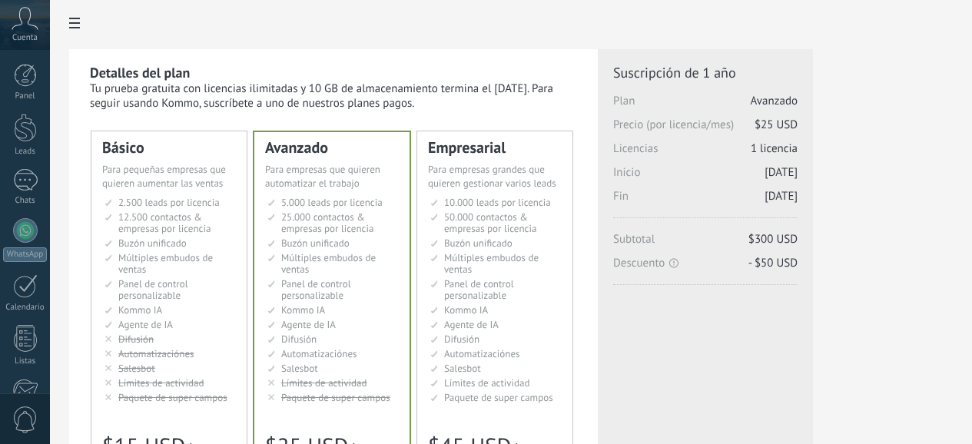 The height and width of the screenshot is (444, 972). I want to click on span: 12.500 contactos & empresas por licencia, so click(164, 223).